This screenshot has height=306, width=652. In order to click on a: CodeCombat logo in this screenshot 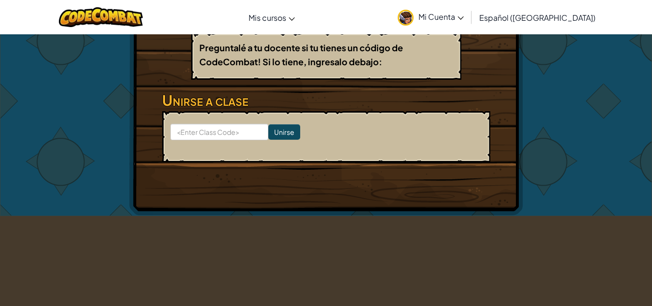, I will do `click(101, 17)`.